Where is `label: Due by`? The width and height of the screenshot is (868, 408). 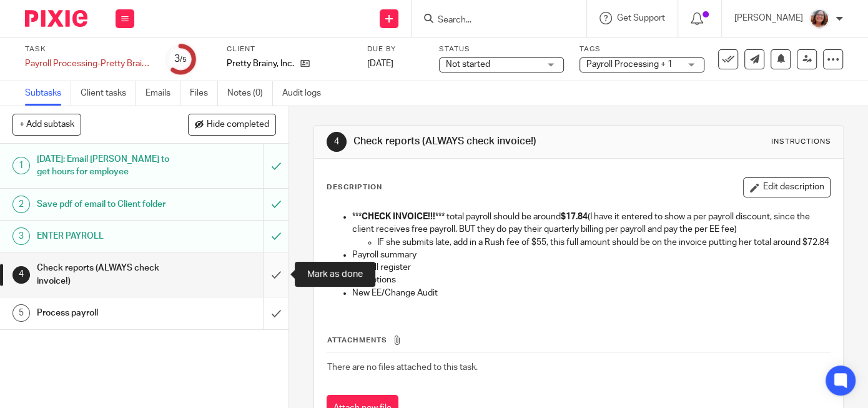
label: Due by is located at coordinates (395, 49).